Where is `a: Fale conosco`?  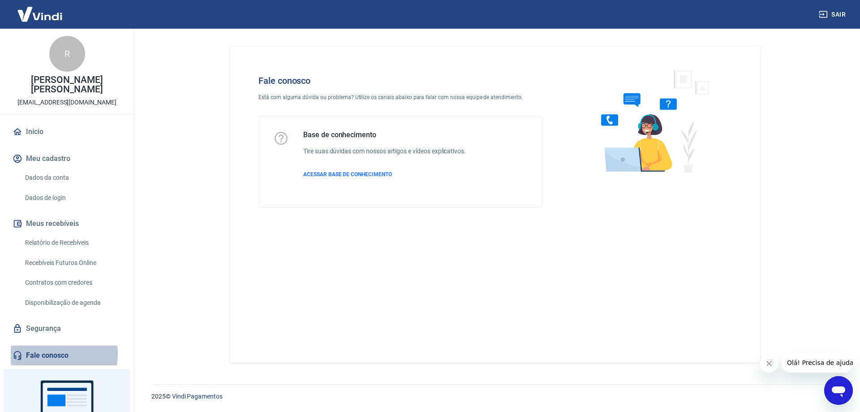
a: Fale conosco is located at coordinates (67, 355).